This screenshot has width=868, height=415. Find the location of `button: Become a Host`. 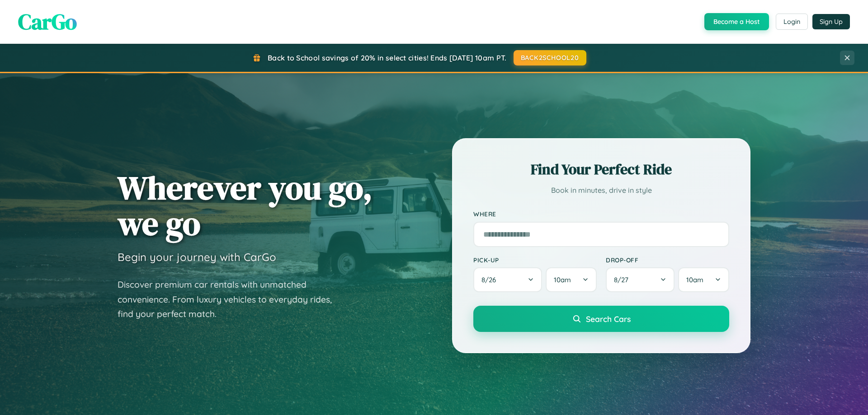

button: Become a Host is located at coordinates (736, 22).